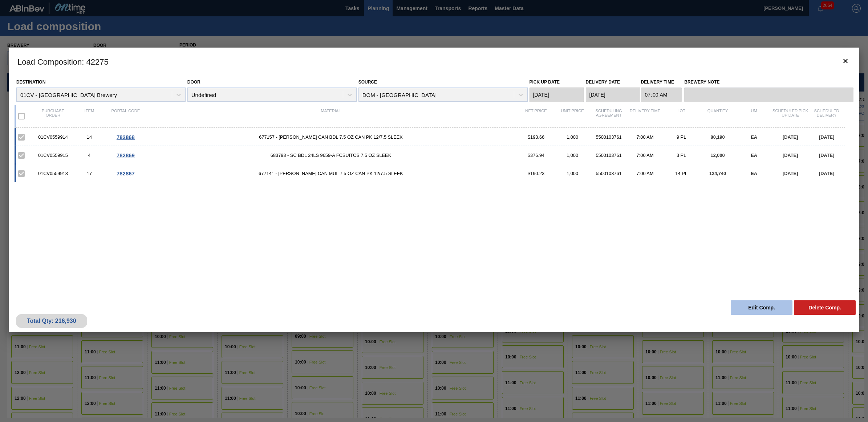  Describe the element at coordinates (681, 116) in the screenshot. I see `div: Lot` at that location.